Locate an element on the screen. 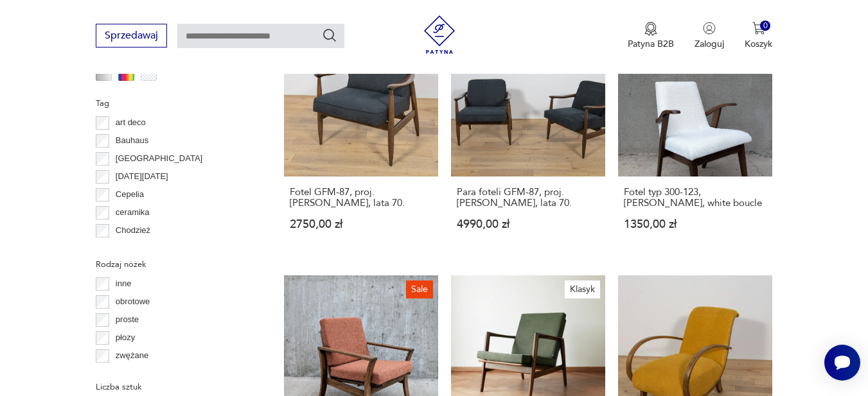 The height and width of the screenshot is (396, 868). img: Ikona medalu is located at coordinates (650, 29).